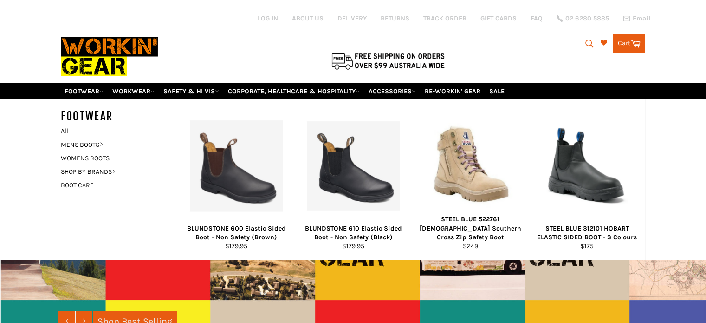  Describe the element at coordinates (109, 56) in the screenshot. I see `img: Workin Gear leaders in Workwear, Safety Boots, PPE, Uniforms. Australia's No.1 in Workwear` at that location.